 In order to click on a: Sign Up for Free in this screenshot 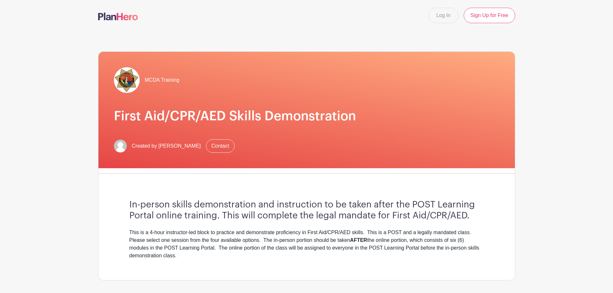, I will do `click(489, 15)`.